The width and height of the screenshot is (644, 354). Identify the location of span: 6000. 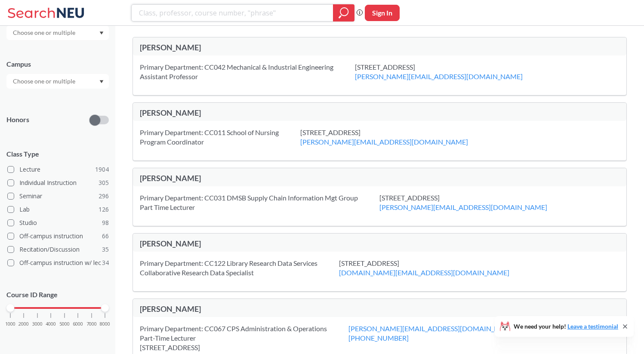
(78, 324).